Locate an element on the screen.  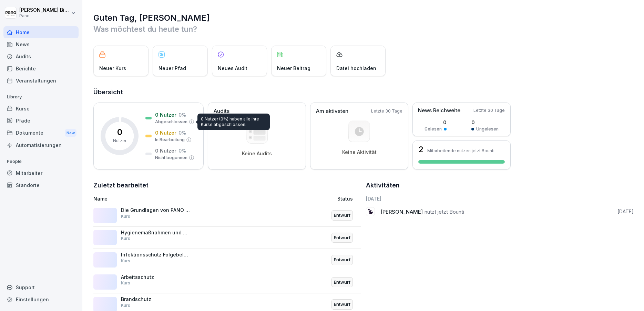
p: Arbeitsschutz is located at coordinates (156, 277).